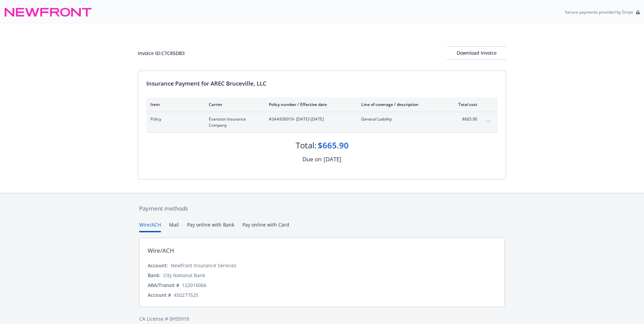  I want to click on p: Secure payments provided by Stripe, so click(599, 12).